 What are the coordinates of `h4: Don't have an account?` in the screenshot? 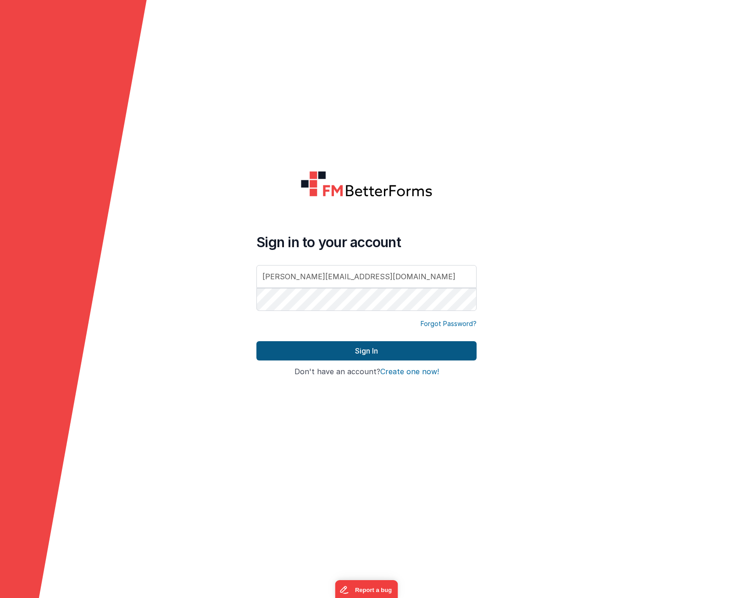 It's located at (366, 372).